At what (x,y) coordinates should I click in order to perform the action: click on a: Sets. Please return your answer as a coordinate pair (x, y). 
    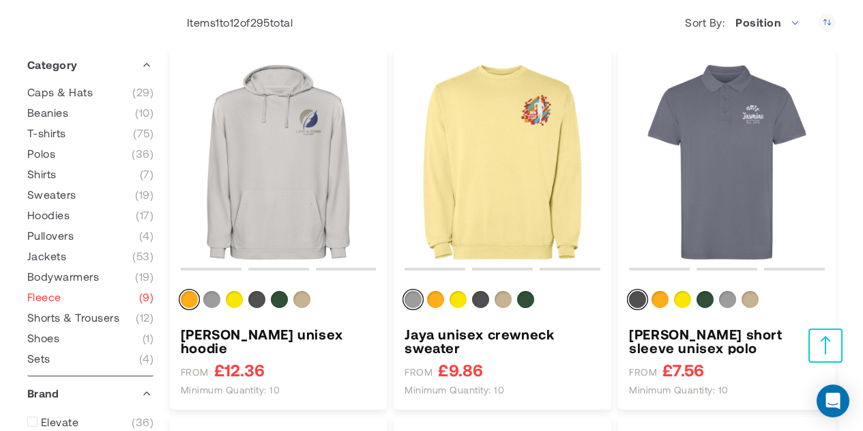
    Looking at the image, I should click on (90, 358).